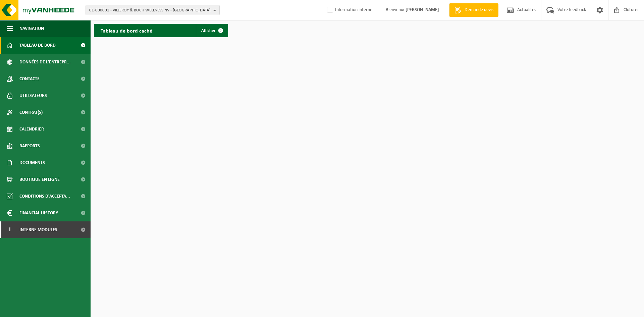  I want to click on span: I, so click(10, 230).